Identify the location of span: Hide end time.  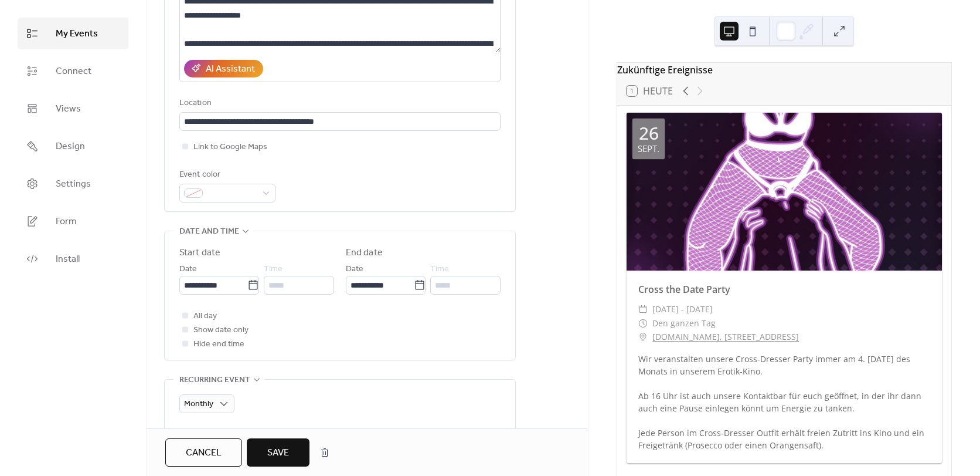
(218, 344).